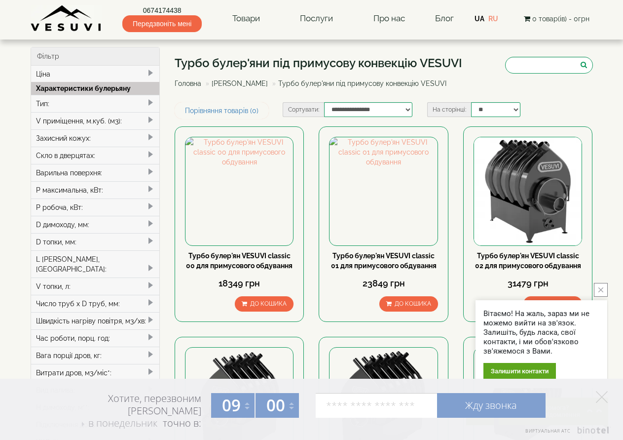 This screenshot has height=440, width=623. I want to click on img: Турбо булер'ян VESUVI classic 01 для примусового обдування, so click(384, 191).